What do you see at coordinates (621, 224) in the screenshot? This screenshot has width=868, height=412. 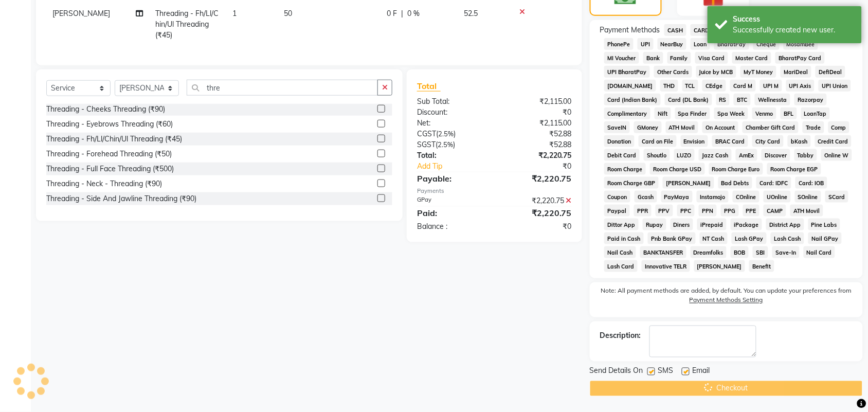 I see `span: Dittor App` at bounding box center [621, 224].